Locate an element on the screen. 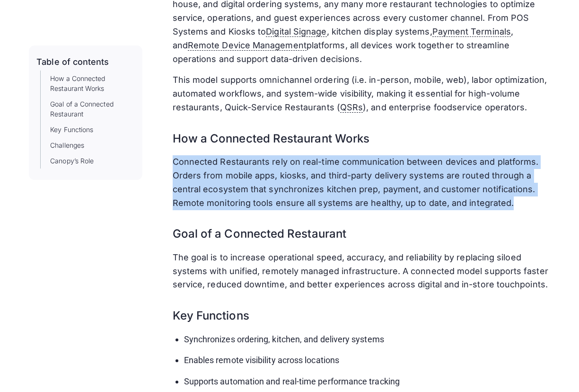  a: Canopy’s Role is located at coordinates (72, 161).